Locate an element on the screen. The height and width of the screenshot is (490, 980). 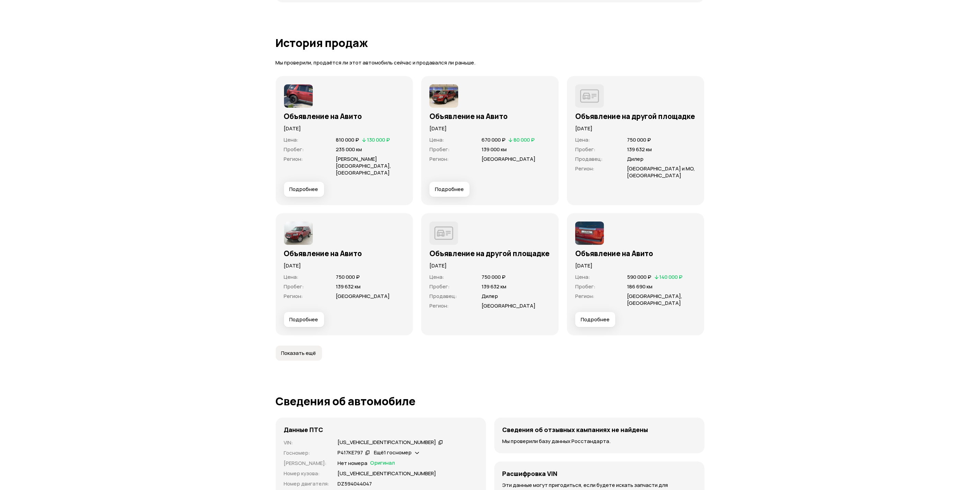
p: Нет номера is located at coordinates (353, 463).